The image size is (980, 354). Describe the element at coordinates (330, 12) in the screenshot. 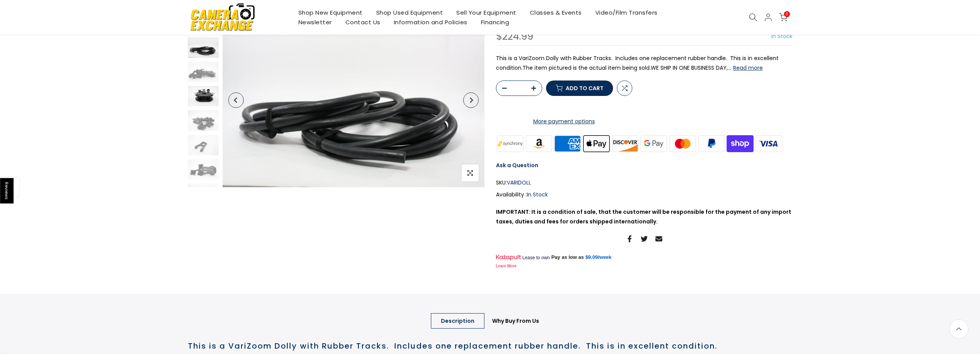

I see `a: Shop New Equipment` at that location.